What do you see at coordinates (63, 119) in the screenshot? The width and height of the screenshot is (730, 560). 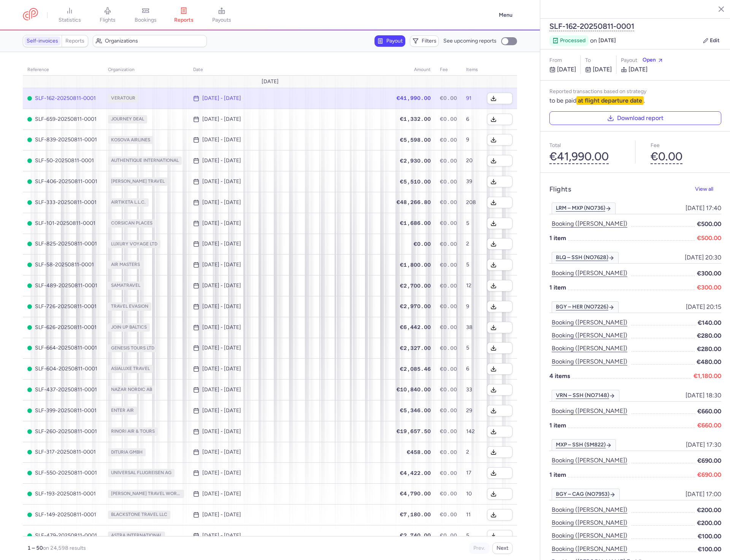 I see `span: SLF-659-20250811-0001` at bounding box center [63, 119].